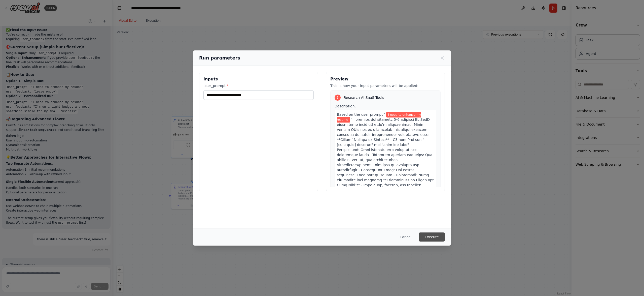  I want to click on label: user_prompt, so click(259, 86).